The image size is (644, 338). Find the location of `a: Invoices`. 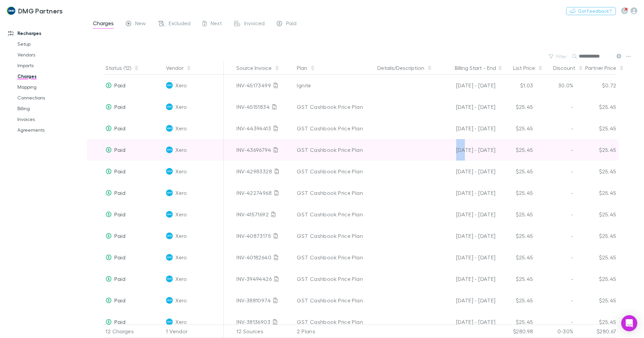

a: Invoices is located at coordinates (51, 119).